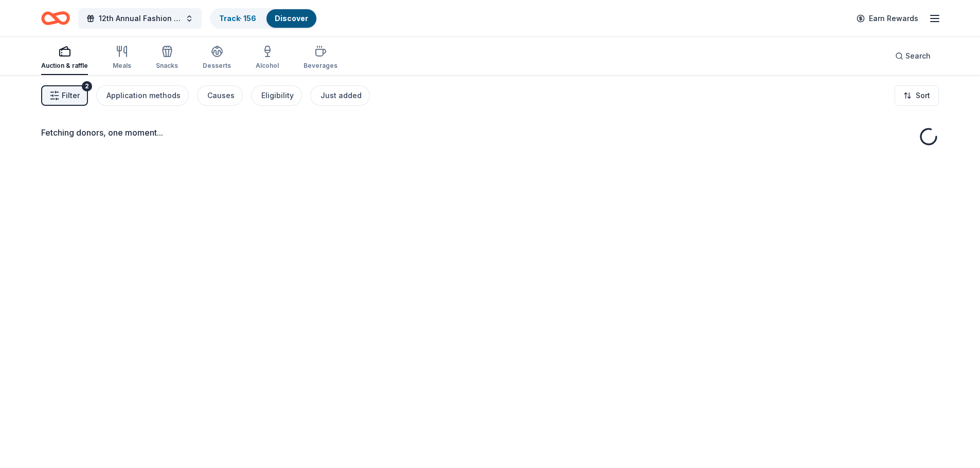 Image resolution: width=980 pixels, height=468 pixels. What do you see at coordinates (267, 58) in the screenshot?
I see `button: Alcohol` at bounding box center [267, 58].